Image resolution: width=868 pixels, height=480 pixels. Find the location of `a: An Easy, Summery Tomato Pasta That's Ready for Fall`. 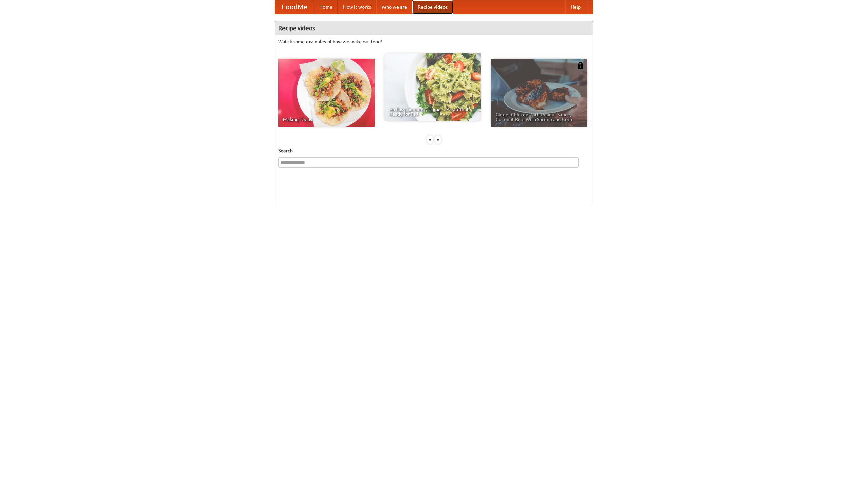

a: An Easy, Summery Tomato Pasta That's Ready for Fall is located at coordinates (432, 87).